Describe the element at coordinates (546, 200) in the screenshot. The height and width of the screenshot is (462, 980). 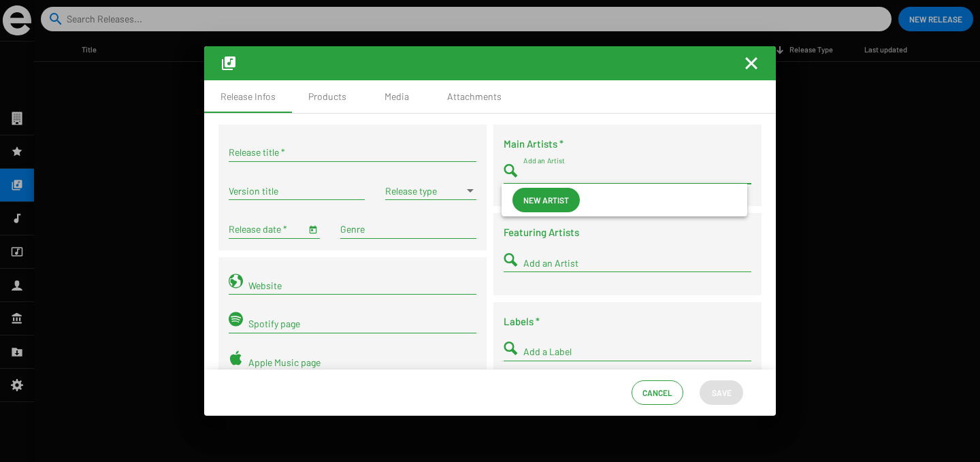
I see `button: New artist` at that location.